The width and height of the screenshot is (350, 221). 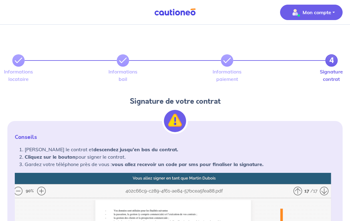 I want to click on label: Informations paiement, so click(x=227, y=75).